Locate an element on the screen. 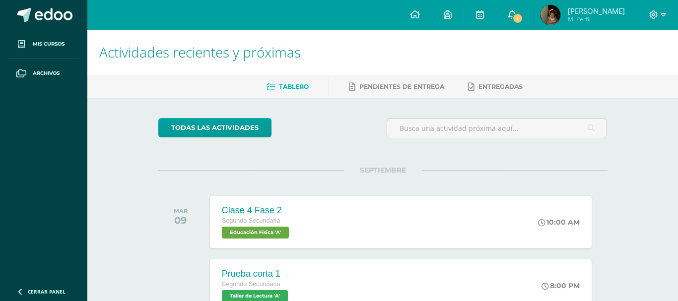 The height and width of the screenshot is (301, 678). span: 1 is located at coordinates (517, 18).